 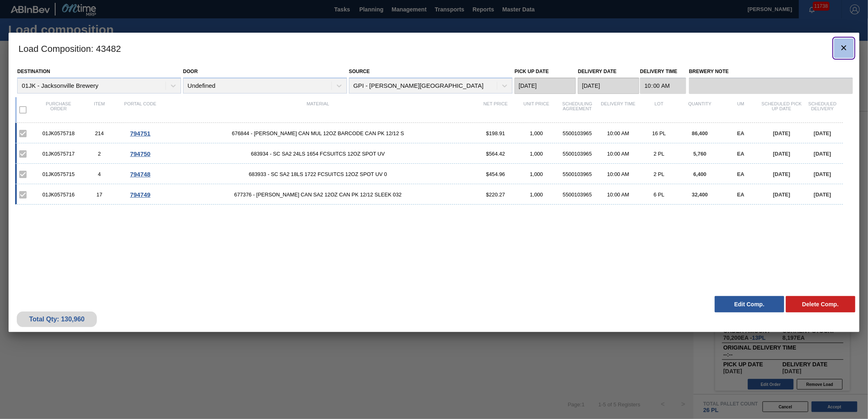 I want to click on label: Brewery Note, so click(x=770, y=72).